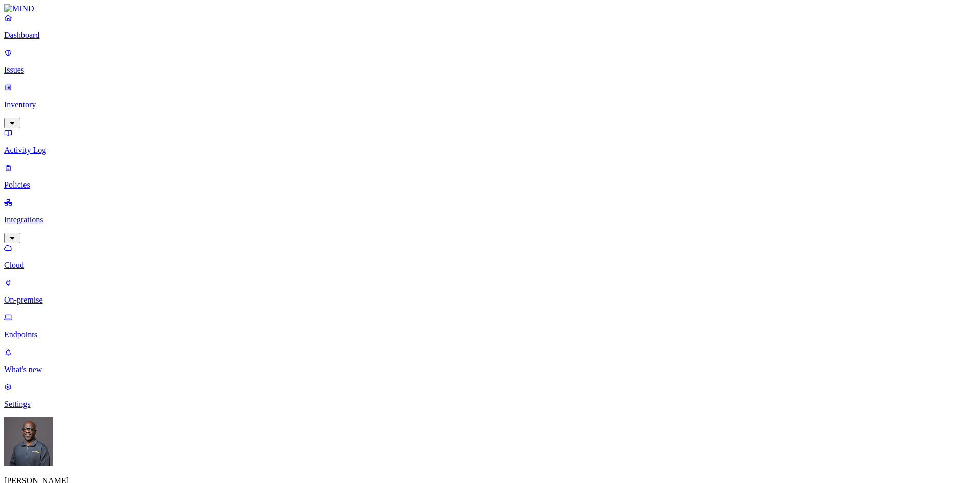  I want to click on a: MIND, so click(490, 9).